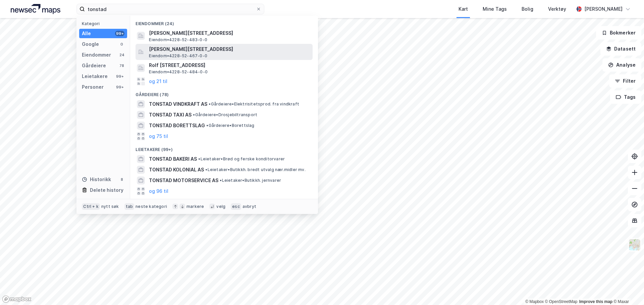  Describe the element at coordinates (96, 55) in the screenshot. I see `div: Eiendommer` at that location.